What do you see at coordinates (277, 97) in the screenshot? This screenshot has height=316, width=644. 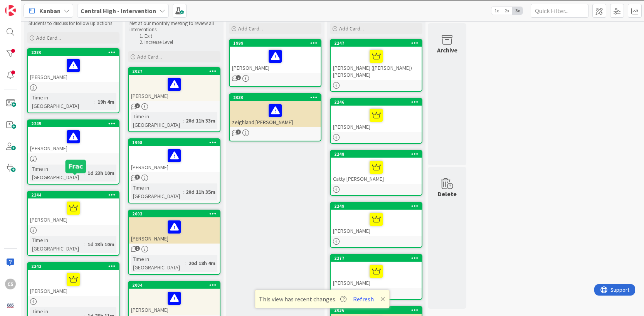 I see `div: 2030` at bounding box center [277, 97].